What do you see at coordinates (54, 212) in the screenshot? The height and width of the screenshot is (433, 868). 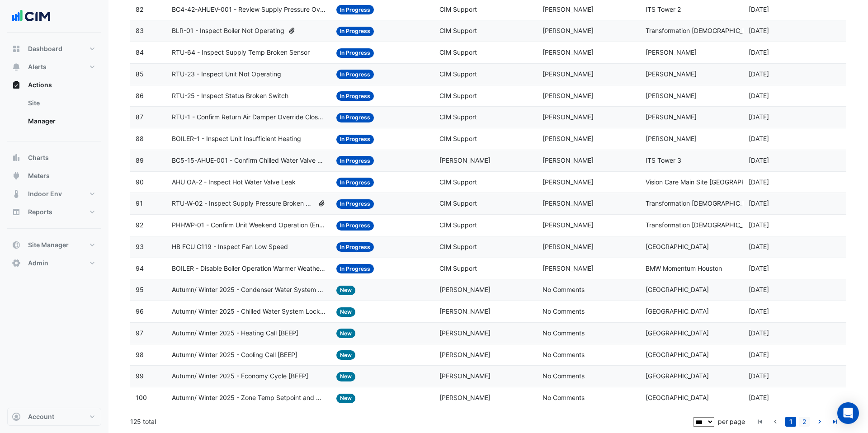 I see `button: Reports` at bounding box center [54, 212].